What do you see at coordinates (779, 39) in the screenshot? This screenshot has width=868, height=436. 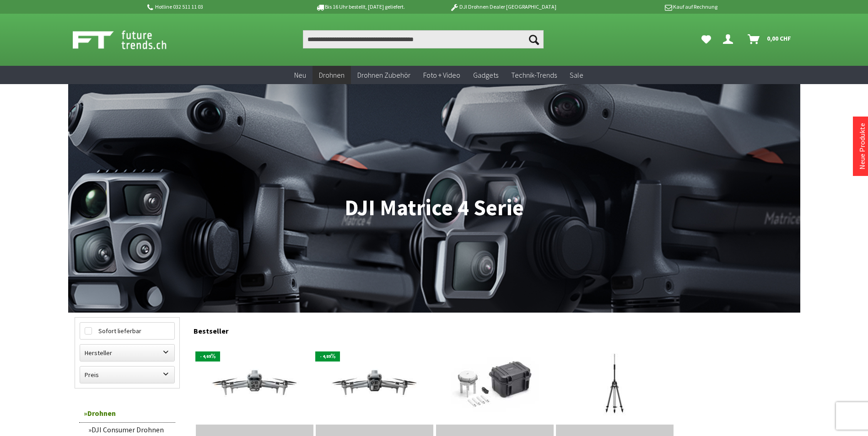 I see `span: 0,00 CHF` at bounding box center [779, 39].